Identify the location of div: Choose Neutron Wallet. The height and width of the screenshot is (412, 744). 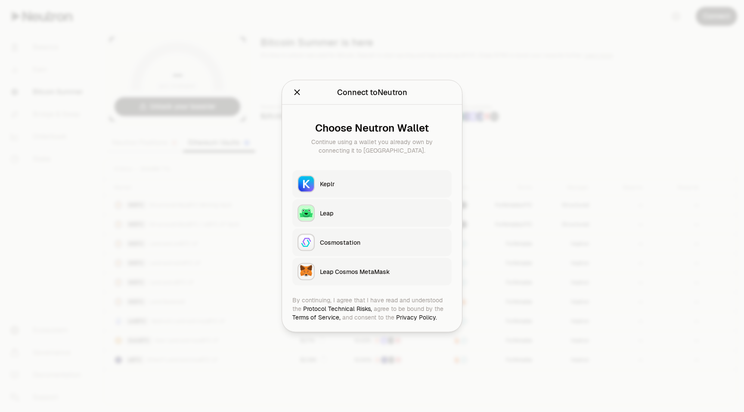
(372, 128).